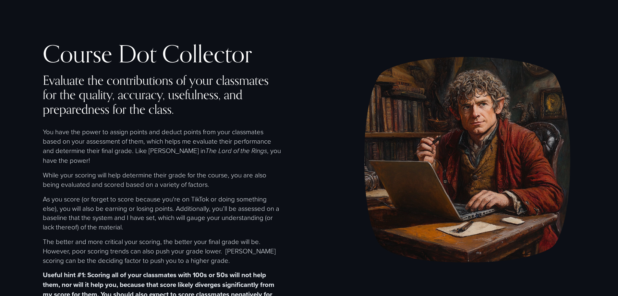  I want to click on p: The better and more critical your scoring, the better your final grade will be. However, poor sco..., so click(163, 250).